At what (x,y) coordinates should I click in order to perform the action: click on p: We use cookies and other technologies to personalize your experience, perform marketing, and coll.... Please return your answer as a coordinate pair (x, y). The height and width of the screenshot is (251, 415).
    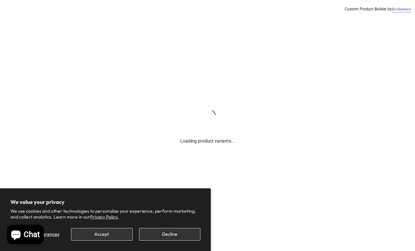
    Looking at the image, I should click on (105, 214).